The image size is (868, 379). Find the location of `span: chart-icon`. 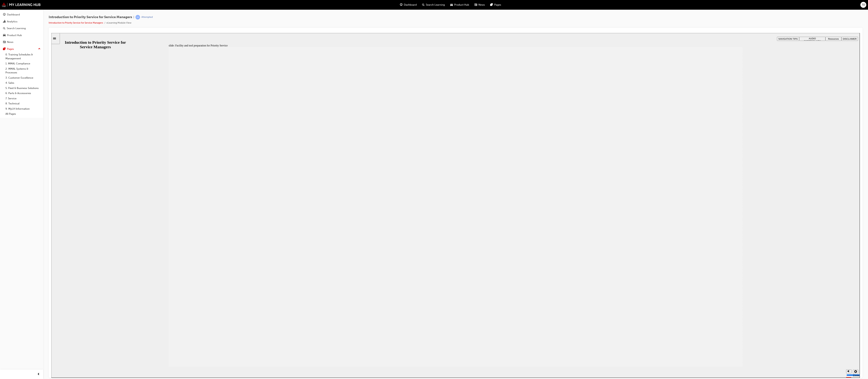

span: chart-icon is located at coordinates (4, 22).